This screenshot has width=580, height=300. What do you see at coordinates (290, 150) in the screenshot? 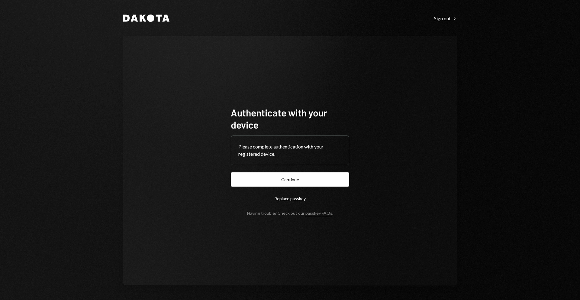
I see `div: Please complete authentication with your registered device.` at bounding box center [290, 150].